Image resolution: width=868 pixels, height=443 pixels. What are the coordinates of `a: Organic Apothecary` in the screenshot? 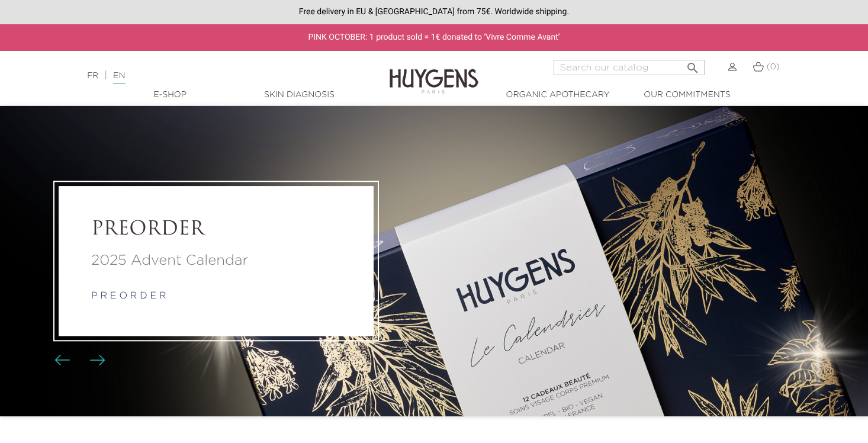 It's located at (558, 95).